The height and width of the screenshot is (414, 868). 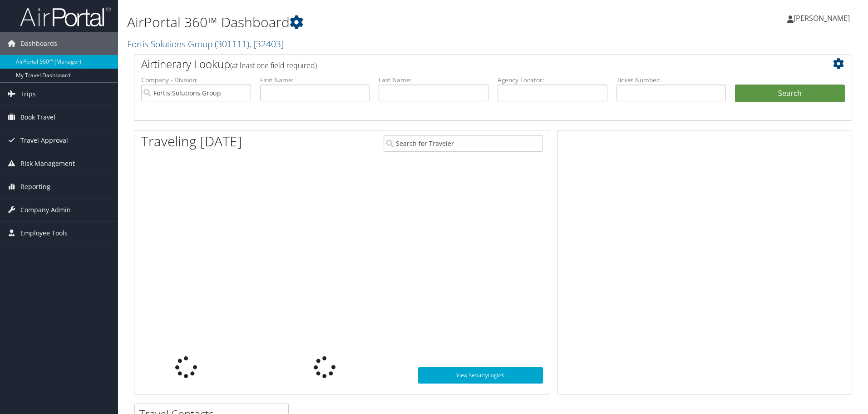 What do you see at coordinates (273, 65) in the screenshot?
I see `span: (at least one field required)` at bounding box center [273, 65].